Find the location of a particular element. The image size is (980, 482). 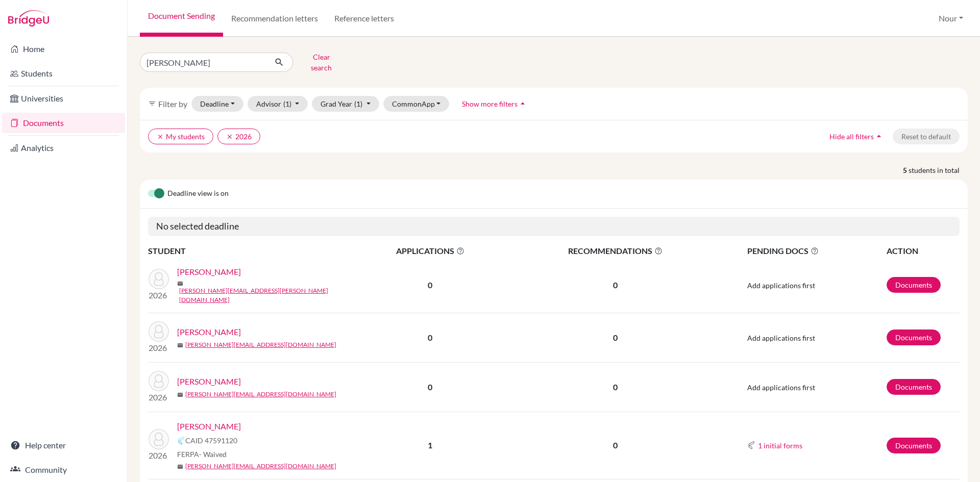

img: Al Jamani, Jana is located at coordinates (159, 332).